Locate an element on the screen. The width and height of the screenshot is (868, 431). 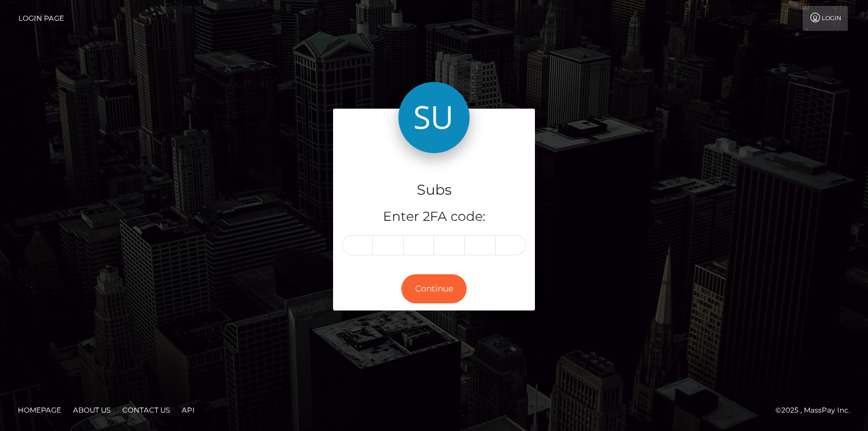
a: API is located at coordinates (189, 410).